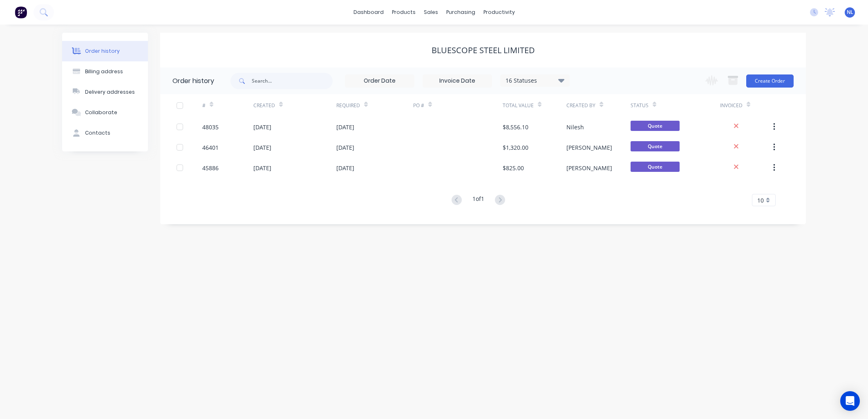  I want to click on div: 16 Statuses, so click(535, 81).